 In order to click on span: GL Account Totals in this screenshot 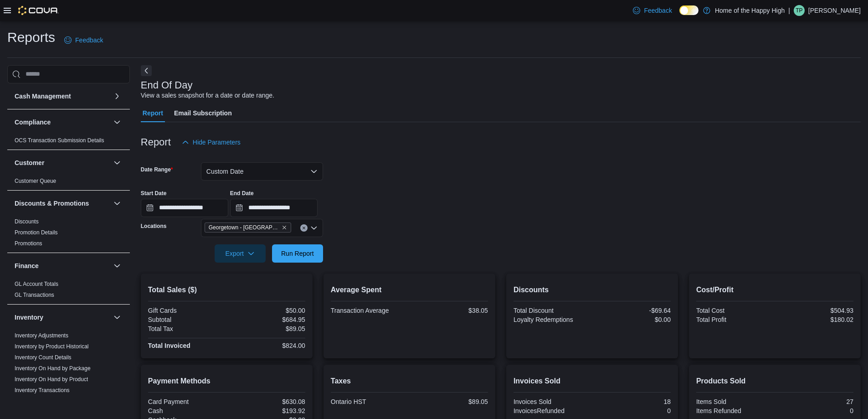, I will do `click(37, 284)`.